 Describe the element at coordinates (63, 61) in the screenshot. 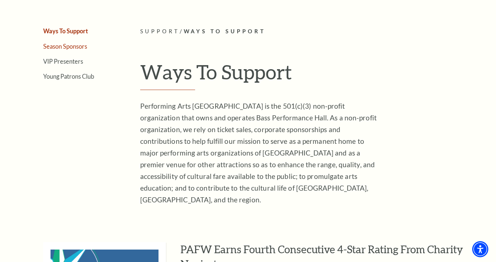

I see `a: VIP Presenters` at that location.